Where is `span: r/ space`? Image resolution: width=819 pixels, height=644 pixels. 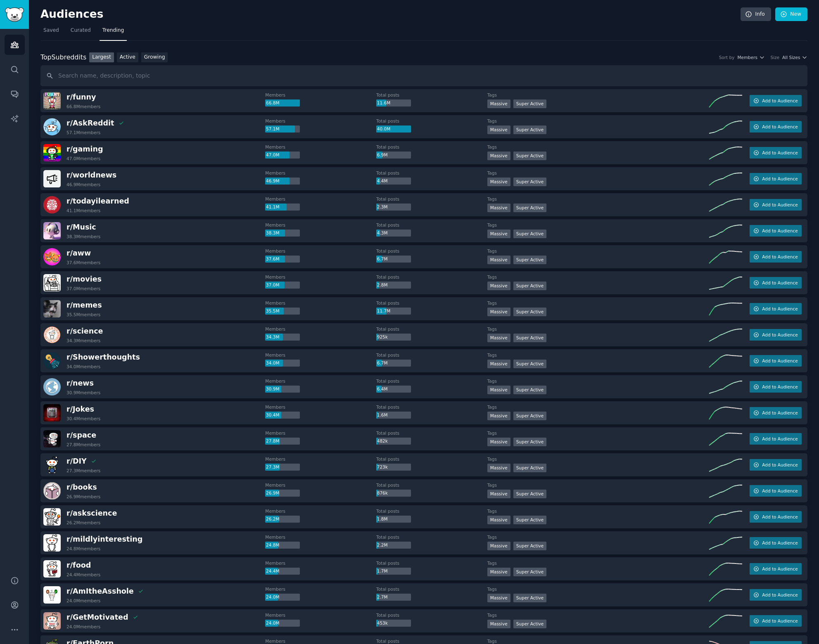
span: r/ space is located at coordinates (82, 435).